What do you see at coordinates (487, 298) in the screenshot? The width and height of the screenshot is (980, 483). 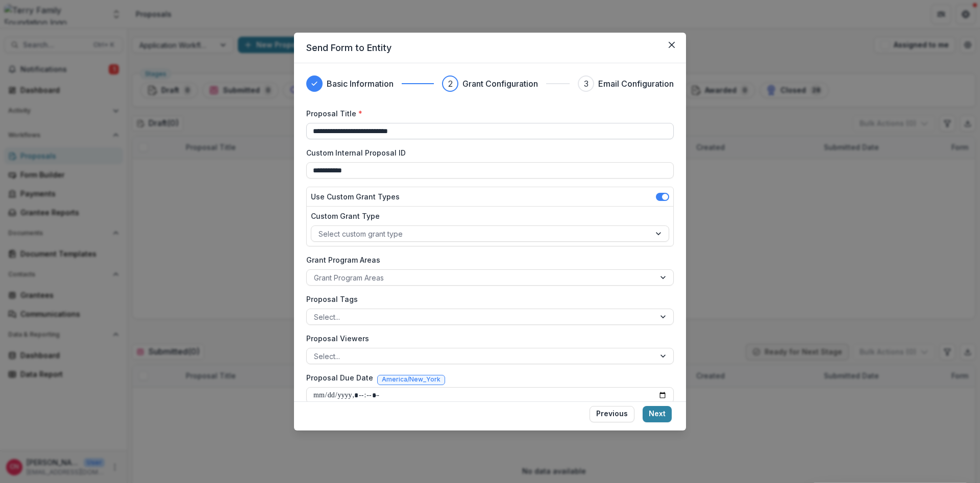 I see `label: Proposal Tags` at bounding box center [487, 298].